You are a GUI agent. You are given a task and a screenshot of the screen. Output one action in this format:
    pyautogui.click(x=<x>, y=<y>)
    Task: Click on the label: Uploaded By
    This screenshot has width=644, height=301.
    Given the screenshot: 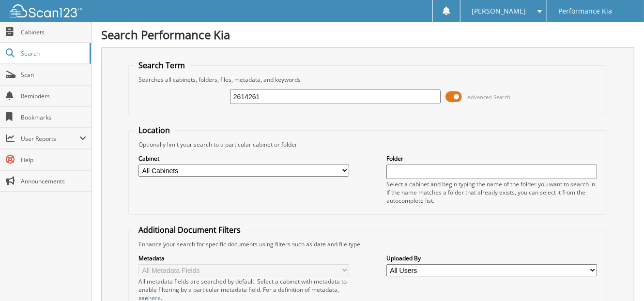 What is the action you would take?
    pyautogui.click(x=492, y=258)
    